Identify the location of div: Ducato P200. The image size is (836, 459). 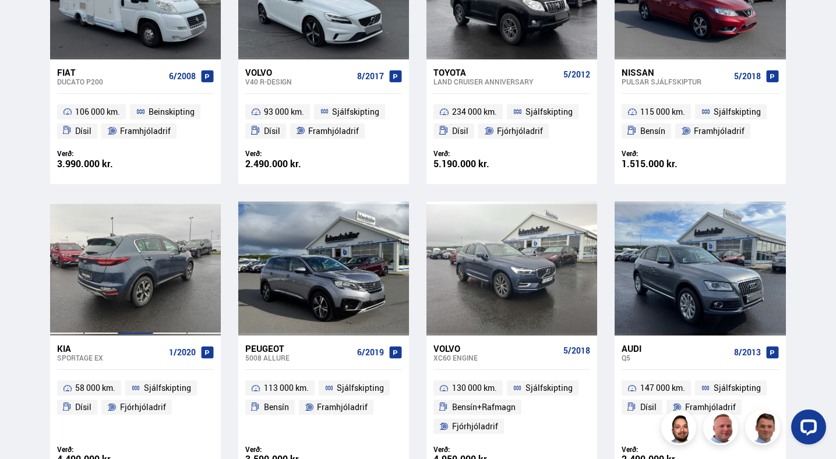
(111, 82).